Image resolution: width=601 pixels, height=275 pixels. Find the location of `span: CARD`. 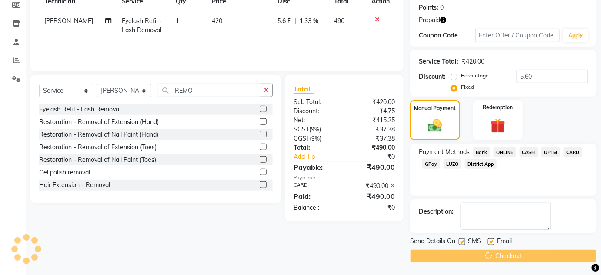

span: CARD is located at coordinates (573, 152).